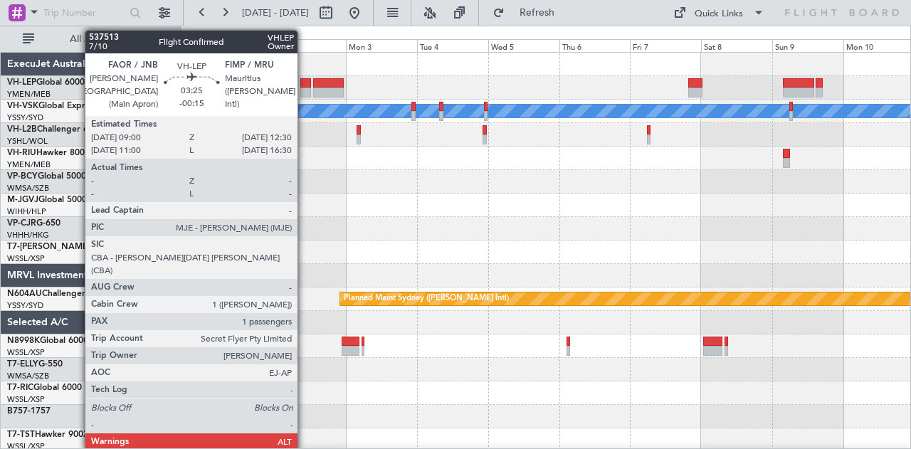 The width and height of the screenshot is (911, 449). I want to click on span: VH-RIU, so click(21, 153).